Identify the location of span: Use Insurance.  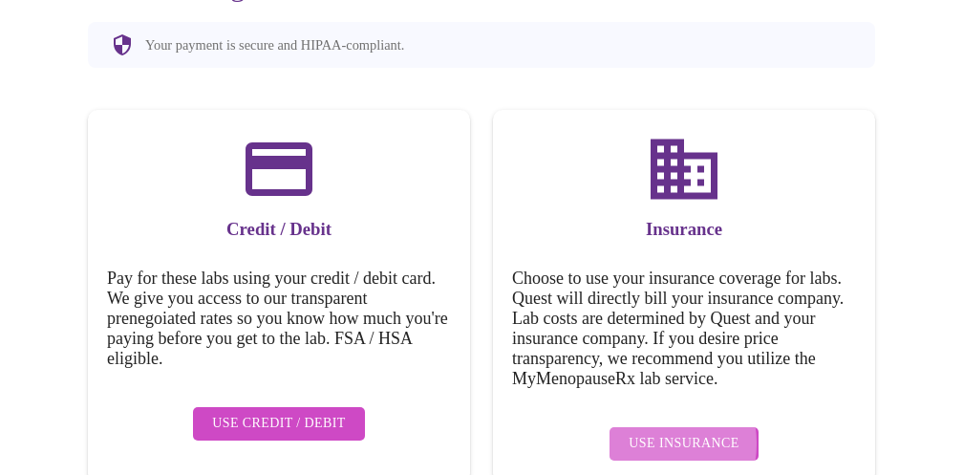
(683, 443).